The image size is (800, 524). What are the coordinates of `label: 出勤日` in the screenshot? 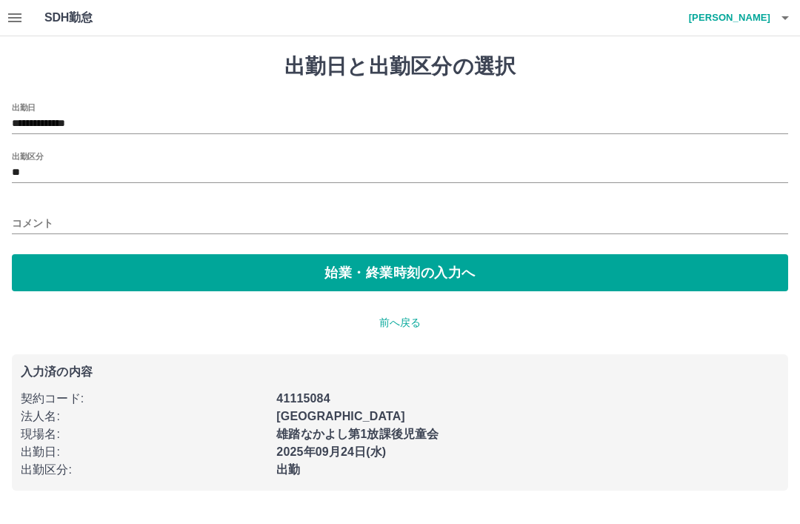 It's located at (24, 107).